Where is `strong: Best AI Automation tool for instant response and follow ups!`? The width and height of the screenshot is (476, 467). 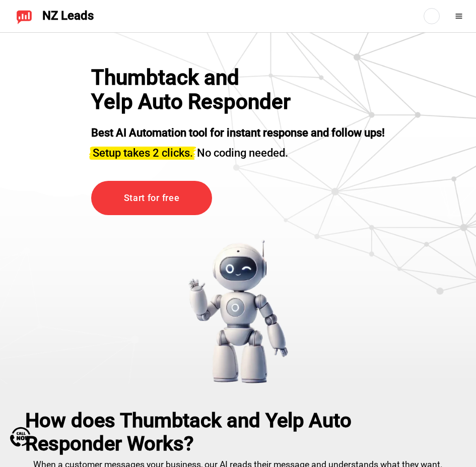 strong: Best AI Automation tool for instant response and follow ups! is located at coordinates (237, 133).